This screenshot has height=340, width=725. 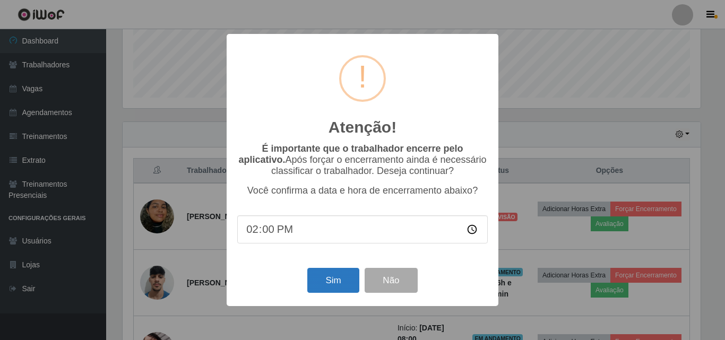 I want to click on p: Após forçar o encerramento ainda é necessário classificar o trabalhador. Deseja continuar?, so click(x=363, y=160).